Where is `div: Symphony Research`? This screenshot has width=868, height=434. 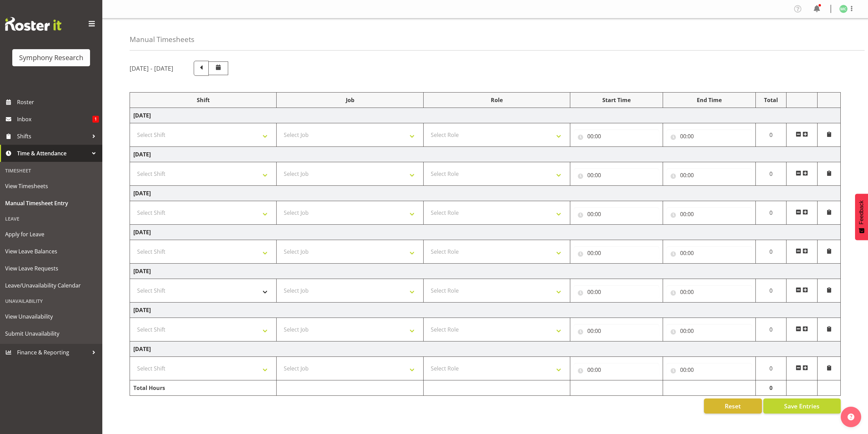
div: Symphony Research is located at coordinates (51, 57).